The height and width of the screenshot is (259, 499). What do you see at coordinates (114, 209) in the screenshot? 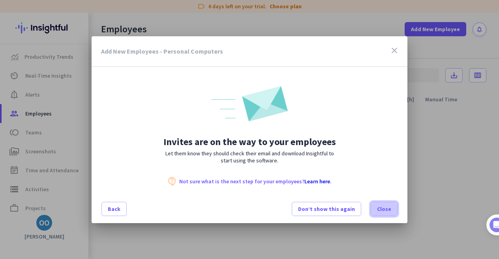
I see `button: Back` at bounding box center [114, 209].